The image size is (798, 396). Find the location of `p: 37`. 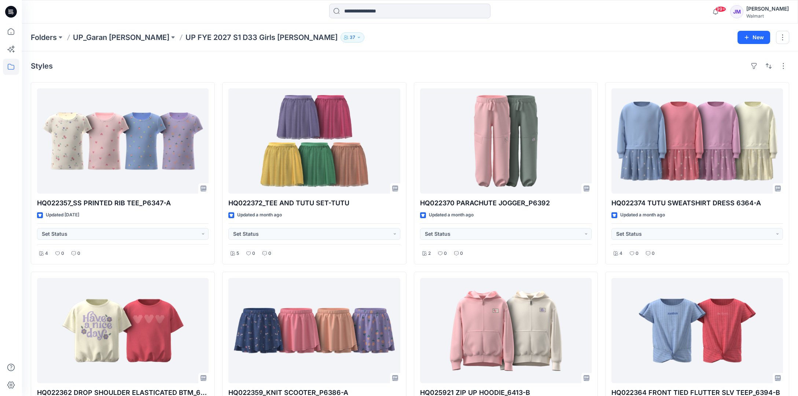

p: 37 is located at coordinates (352, 37).